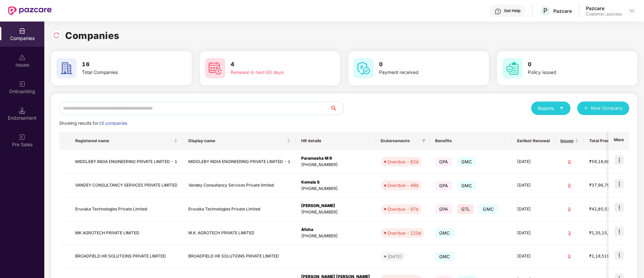 This screenshot has width=644, height=278. Describe the element at coordinates (335, 182) in the screenshot. I see `div: Komala S` at that location.